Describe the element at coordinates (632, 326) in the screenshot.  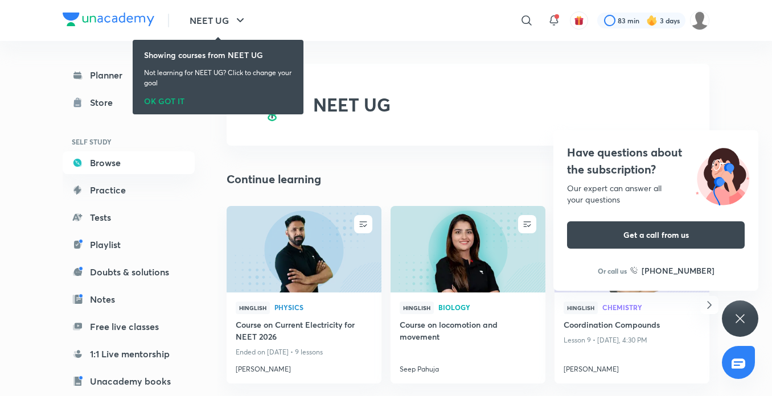
I see `a: Coordination Compounds` at that location.